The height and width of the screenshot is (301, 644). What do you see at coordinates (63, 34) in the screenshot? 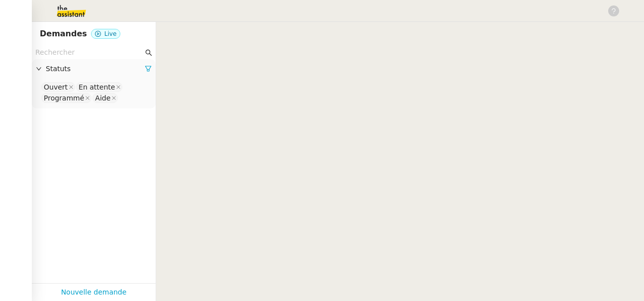
I see `nz-page-header-title: Demandes` at bounding box center [63, 34].